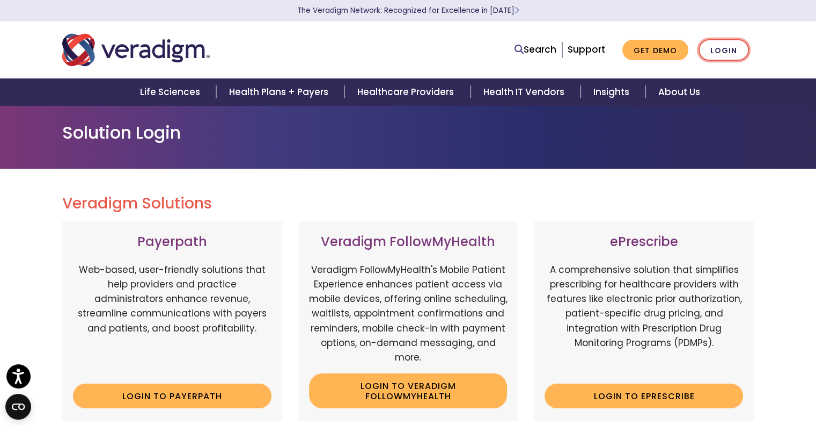  I want to click on a: Health IT Vendors, so click(526, 92).